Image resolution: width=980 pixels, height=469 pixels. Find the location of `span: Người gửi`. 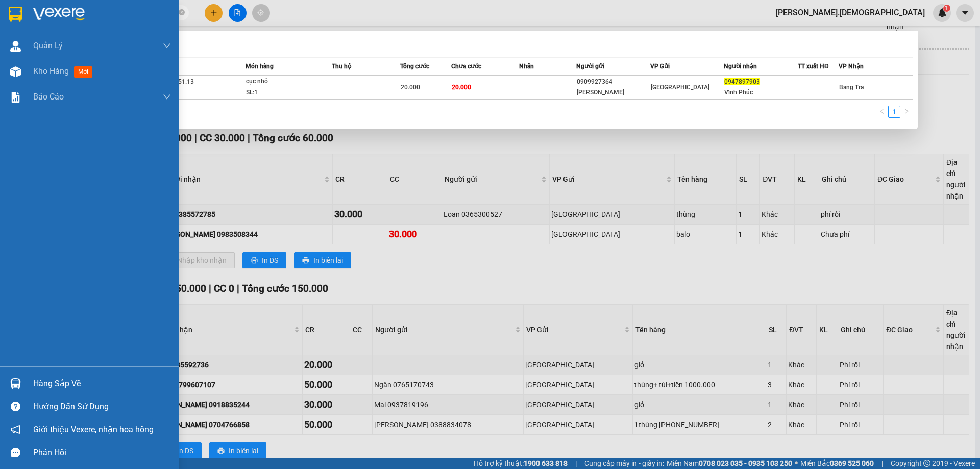

span: Người gửi is located at coordinates (590, 66).